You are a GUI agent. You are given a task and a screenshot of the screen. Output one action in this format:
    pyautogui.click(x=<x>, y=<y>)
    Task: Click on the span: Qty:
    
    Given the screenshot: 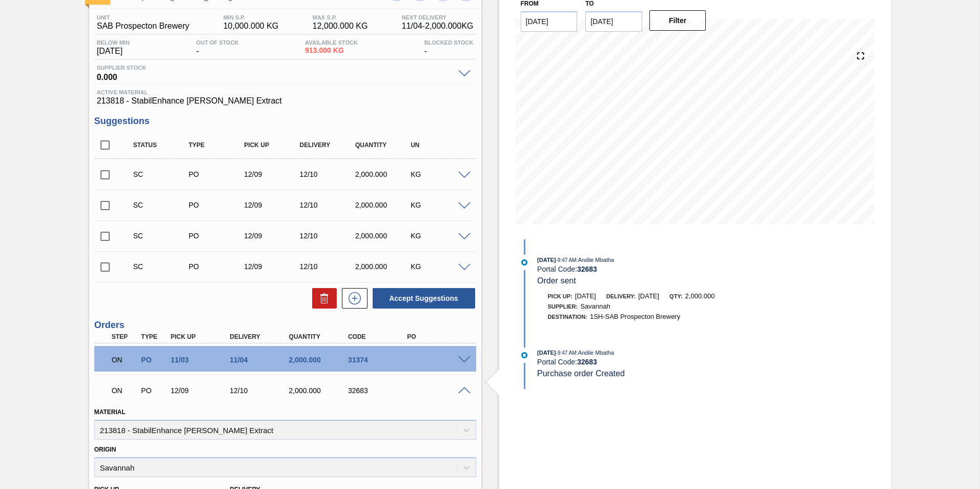 What is the action you would take?
    pyautogui.click(x=675, y=297)
    